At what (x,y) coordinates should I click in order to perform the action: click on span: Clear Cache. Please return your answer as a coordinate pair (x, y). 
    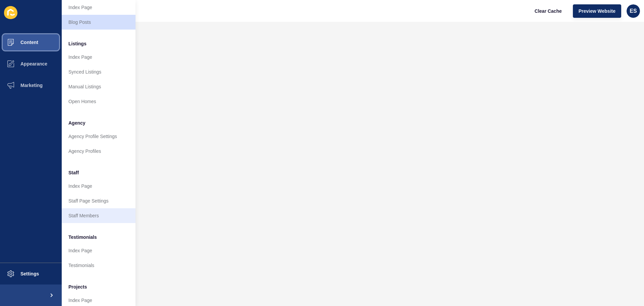
    Looking at the image, I should click on (548, 11).